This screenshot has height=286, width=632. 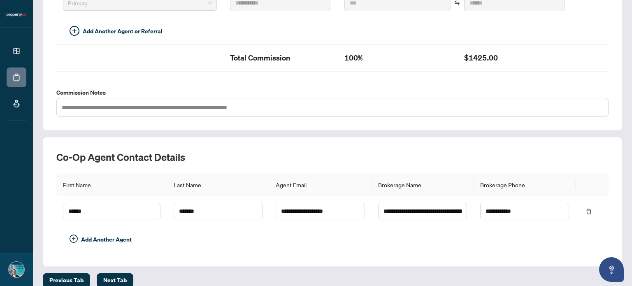 What do you see at coordinates (611, 269) in the screenshot?
I see `button: Open asap` at bounding box center [611, 269].